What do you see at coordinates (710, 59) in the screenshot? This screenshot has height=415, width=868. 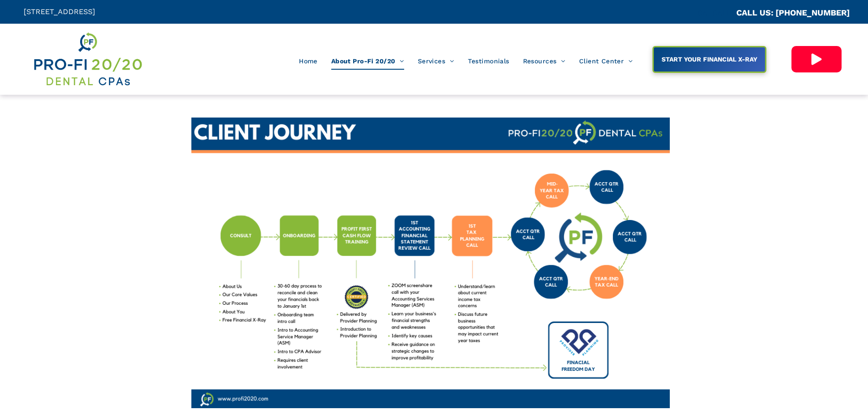 I see `a: START YOUR FINANCIAL X-RAY` at bounding box center [710, 59].